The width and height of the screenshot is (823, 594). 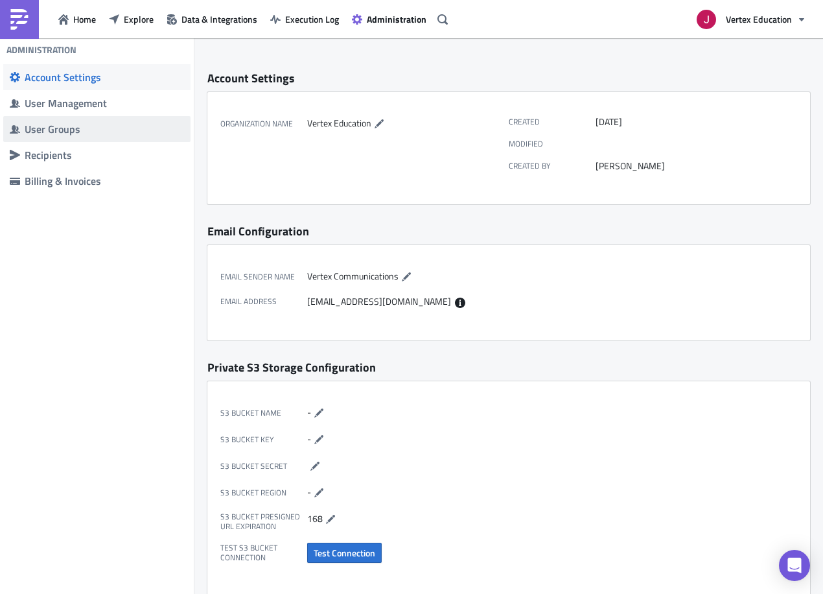 What do you see at coordinates (264, 124) in the screenshot?
I see `label: Organization Name` at bounding box center [264, 124].